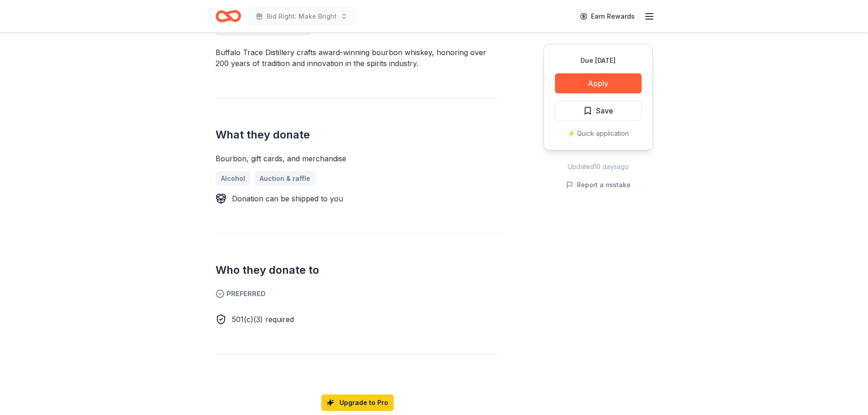 The height and width of the screenshot is (415, 868). I want to click on a: Auction & raffle, so click(285, 179).